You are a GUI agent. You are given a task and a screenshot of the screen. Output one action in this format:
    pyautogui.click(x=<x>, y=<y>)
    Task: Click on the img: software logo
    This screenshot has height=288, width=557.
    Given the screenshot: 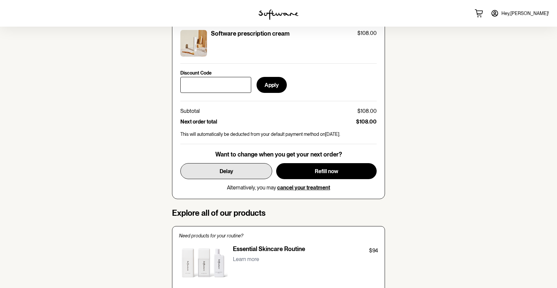 What is the action you would take?
    pyautogui.click(x=279, y=15)
    